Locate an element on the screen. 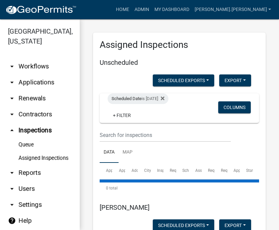  a: Home is located at coordinates (122, 10).